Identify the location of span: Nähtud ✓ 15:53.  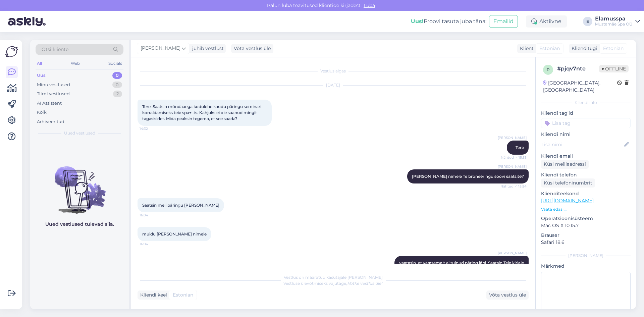
(514, 157).